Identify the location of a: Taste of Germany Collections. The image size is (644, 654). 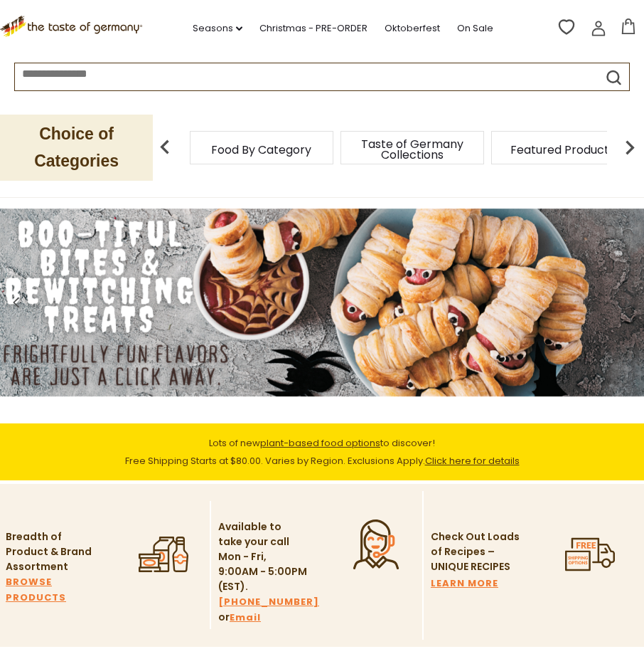
(412, 149).